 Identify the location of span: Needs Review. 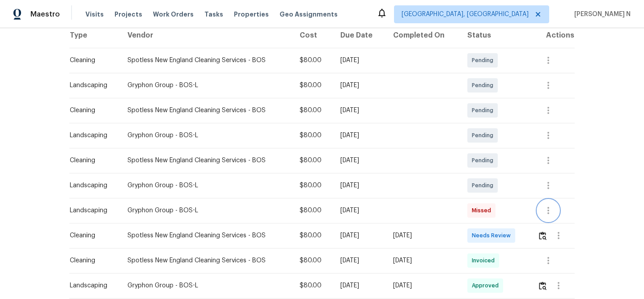
(492, 236).